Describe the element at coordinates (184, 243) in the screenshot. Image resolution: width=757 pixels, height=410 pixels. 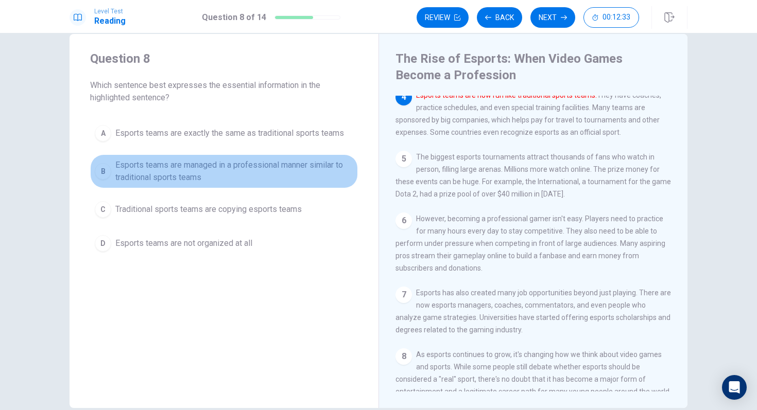
I see `span: Esports teams are not organized at all` at that location.